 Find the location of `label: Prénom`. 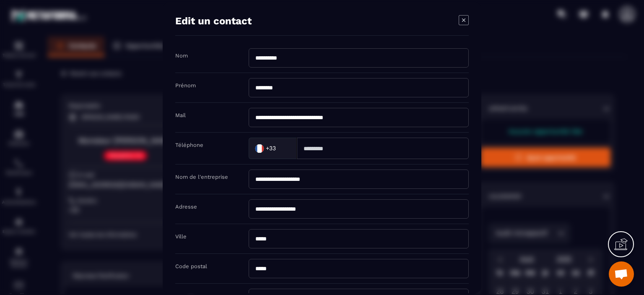

label: Prénom is located at coordinates (185, 85).